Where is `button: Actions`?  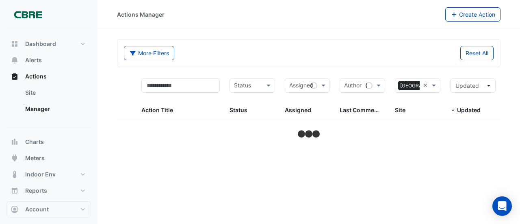 button: Actions is located at coordinates (49, 76).